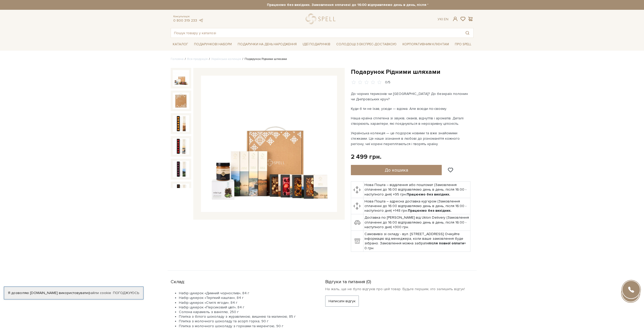 The height and width of the screenshot is (329, 644). Describe the element at coordinates (446, 19) in the screenshot. I see `a: En` at that location.